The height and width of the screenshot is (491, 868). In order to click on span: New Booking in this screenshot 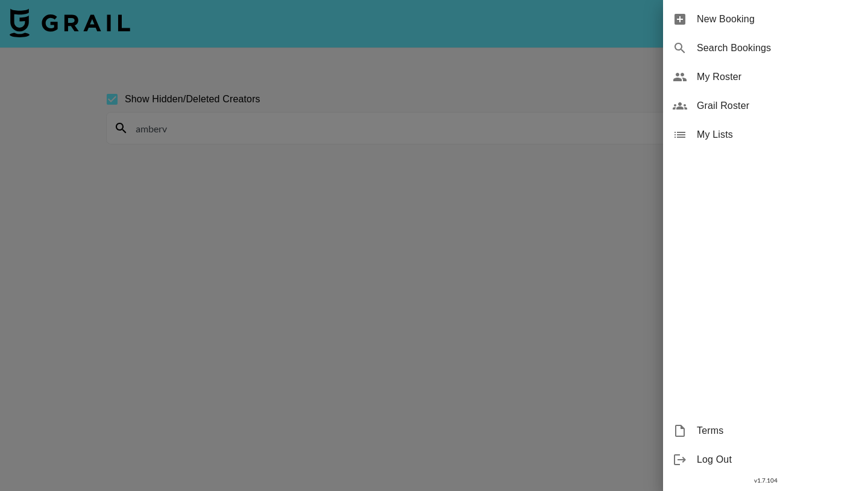, I will do `click(777, 19)`.